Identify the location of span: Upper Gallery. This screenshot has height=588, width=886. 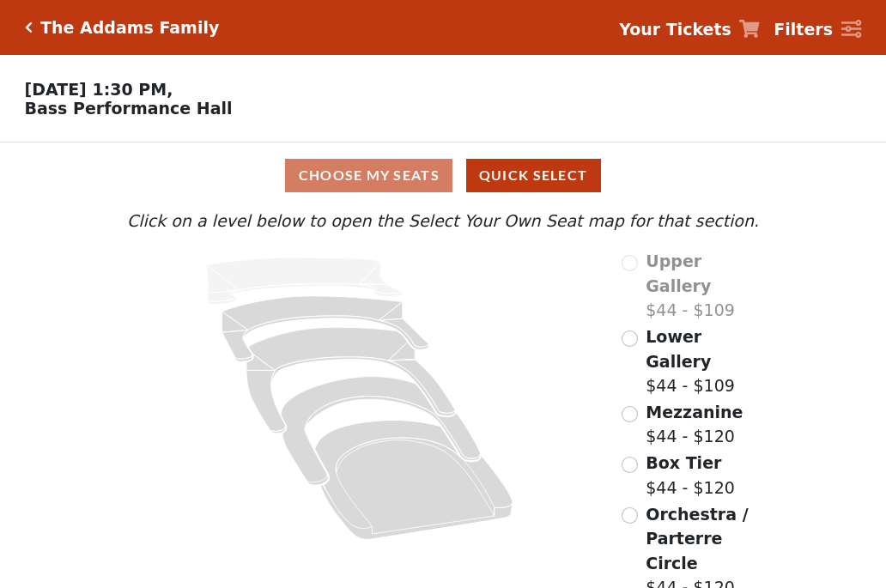
(678, 272).